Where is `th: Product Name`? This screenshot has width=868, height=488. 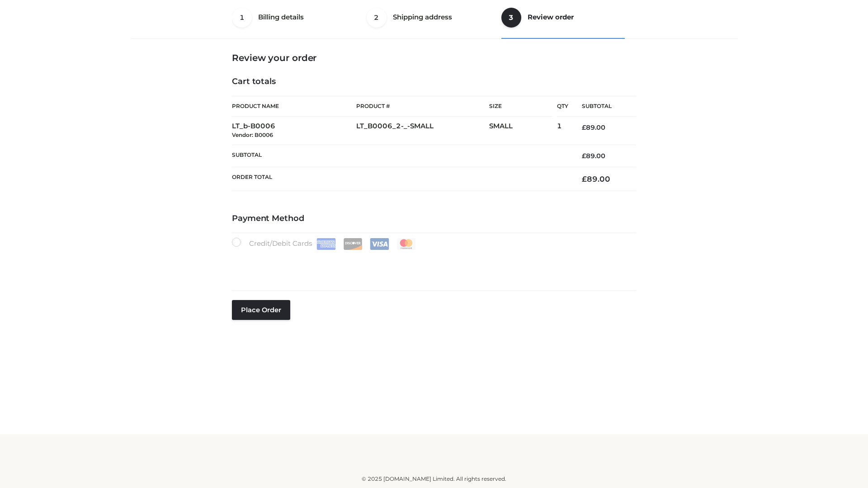 th: Product Name is located at coordinates (293, 106).